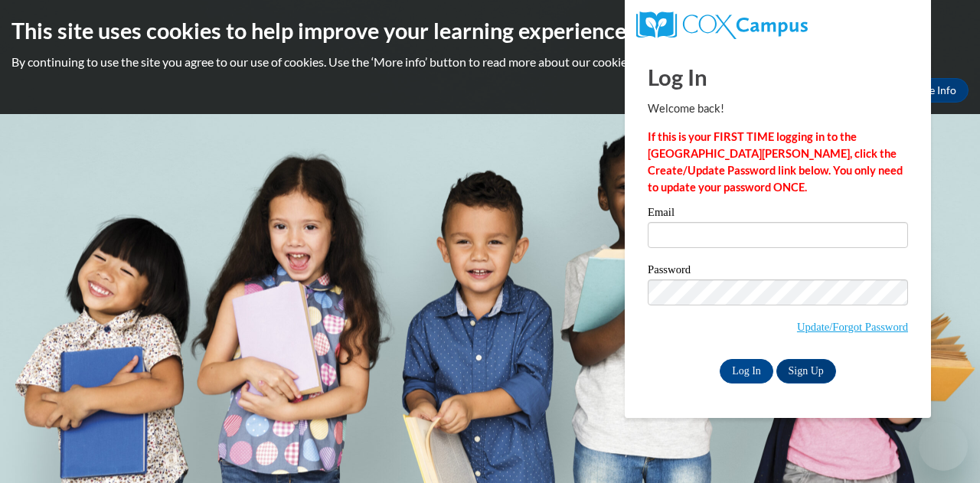 The height and width of the screenshot is (483, 980). I want to click on a: Update/Forgot Password, so click(853, 327).